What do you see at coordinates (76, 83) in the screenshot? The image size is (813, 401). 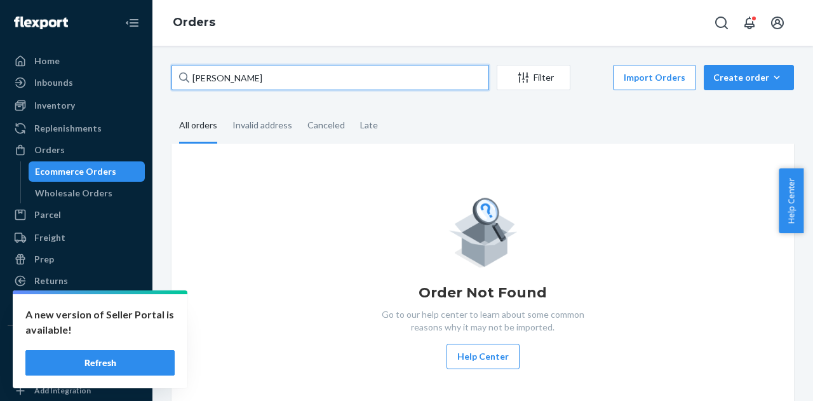 I see `a: Inbounds` at bounding box center [76, 83].